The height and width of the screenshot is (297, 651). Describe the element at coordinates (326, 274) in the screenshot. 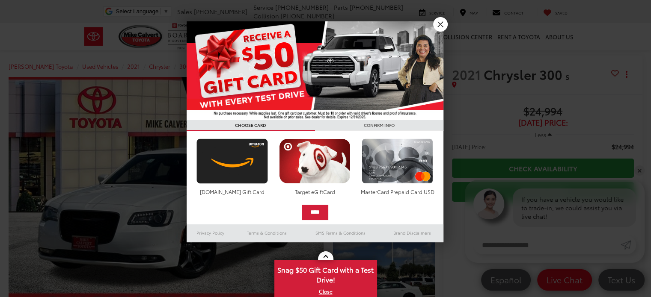

I see `span: Snag $50 Gift Card with a Test Drive!` at that location.